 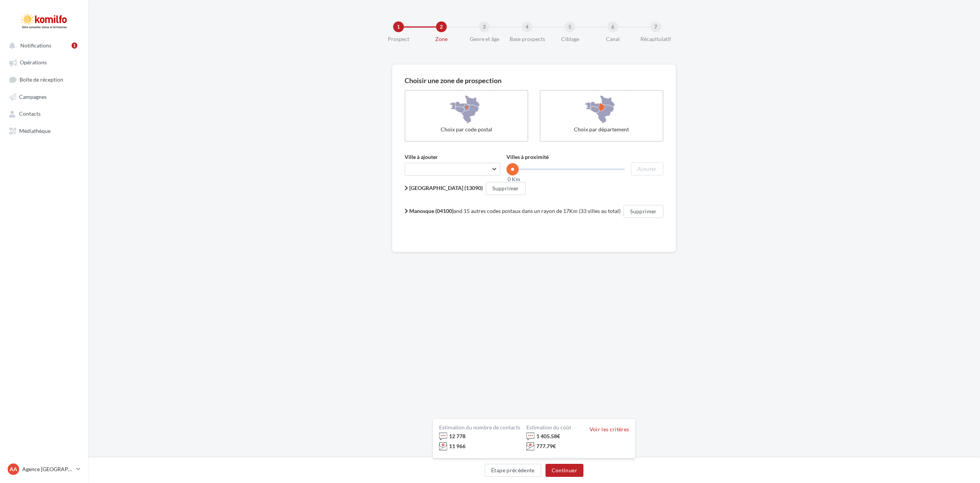 I want to click on span: AA, so click(x=14, y=469).